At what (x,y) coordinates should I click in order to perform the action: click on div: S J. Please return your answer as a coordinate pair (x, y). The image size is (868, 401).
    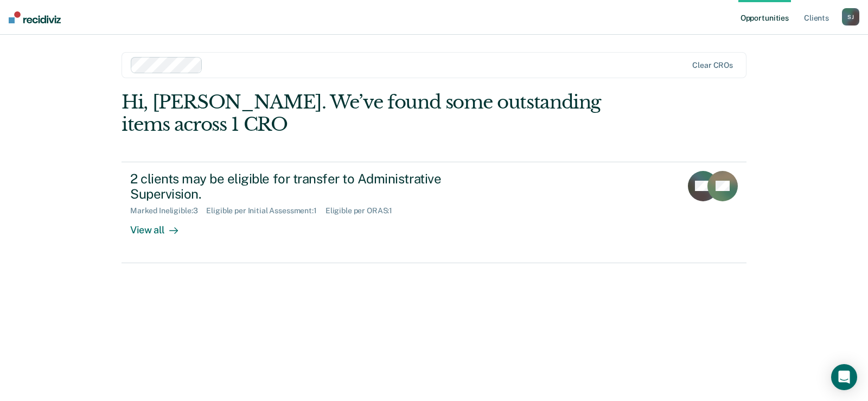
    Looking at the image, I should click on (851, 17).